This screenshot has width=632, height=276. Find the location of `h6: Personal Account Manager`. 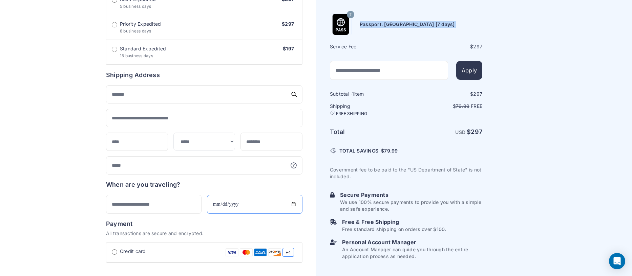

h6: Personal Account Manager is located at coordinates (412, 242).